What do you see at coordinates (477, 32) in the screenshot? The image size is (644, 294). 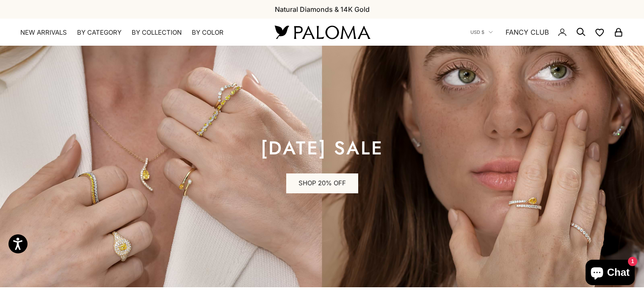 I see `span: USD $` at bounding box center [477, 32].